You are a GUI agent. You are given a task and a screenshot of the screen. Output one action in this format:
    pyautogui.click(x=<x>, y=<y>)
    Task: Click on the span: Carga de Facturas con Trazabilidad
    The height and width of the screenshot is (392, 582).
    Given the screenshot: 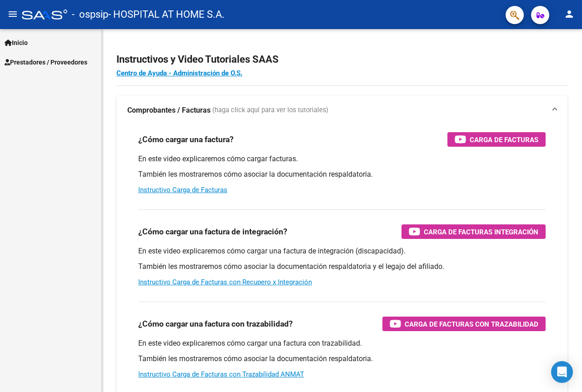 What is the action you would take?
    pyautogui.click(x=471, y=324)
    